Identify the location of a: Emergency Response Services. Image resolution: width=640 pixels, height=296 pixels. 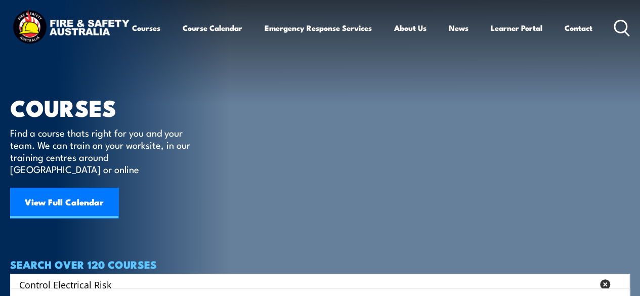
(318, 28).